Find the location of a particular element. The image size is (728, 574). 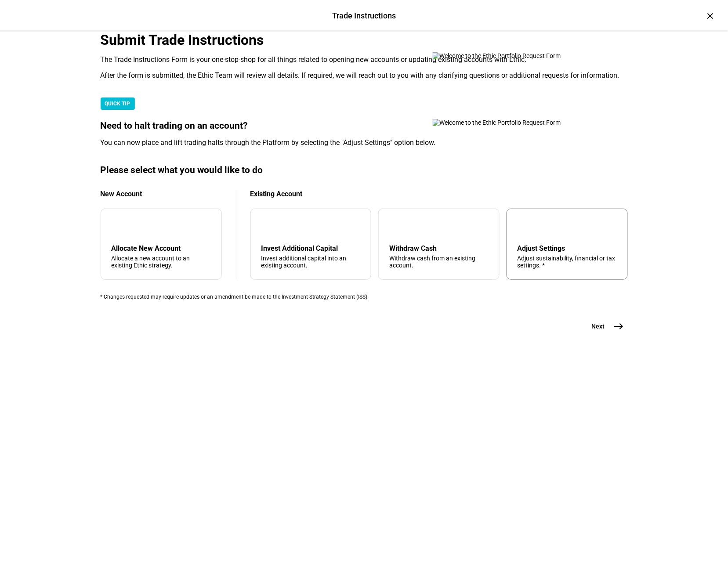

div: You can now place and lift trading halts through the Platform by selecting the "Adjust Settings" ... is located at coordinates (365, 143).